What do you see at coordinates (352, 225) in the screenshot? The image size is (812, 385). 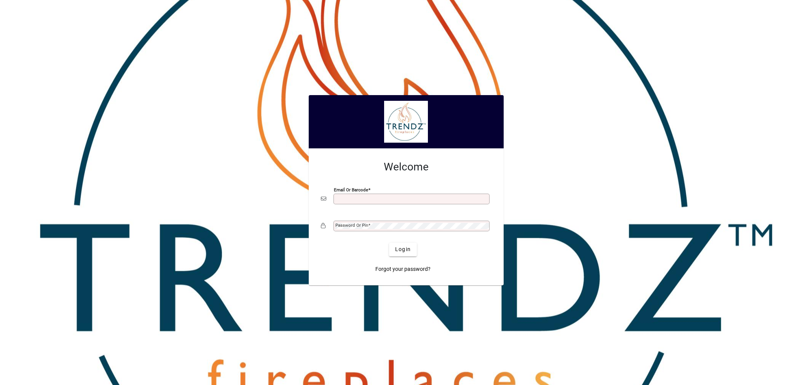 I see `mat-label: Password or Pin` at bounding box center [352, 225].